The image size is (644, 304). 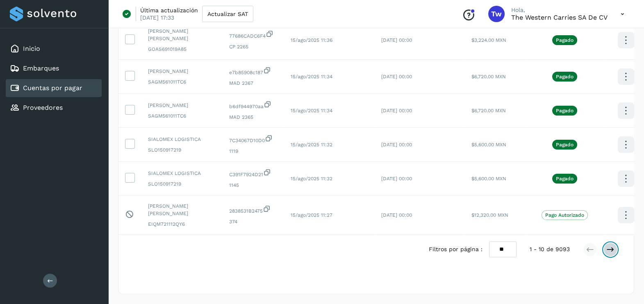 I want to click on span: 1 - 10 de 9093, so click(x=549, y=249).